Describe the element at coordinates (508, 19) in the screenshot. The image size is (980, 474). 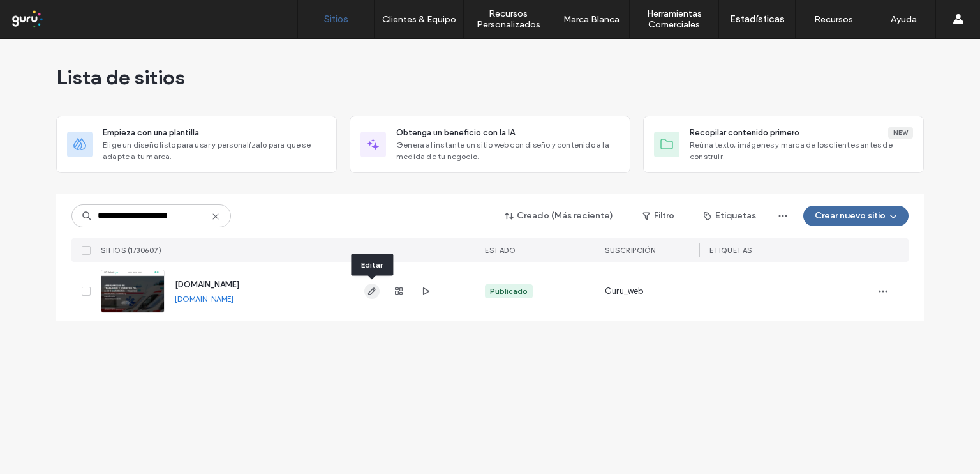
I see `label: Recursos Personalizados` at that location.